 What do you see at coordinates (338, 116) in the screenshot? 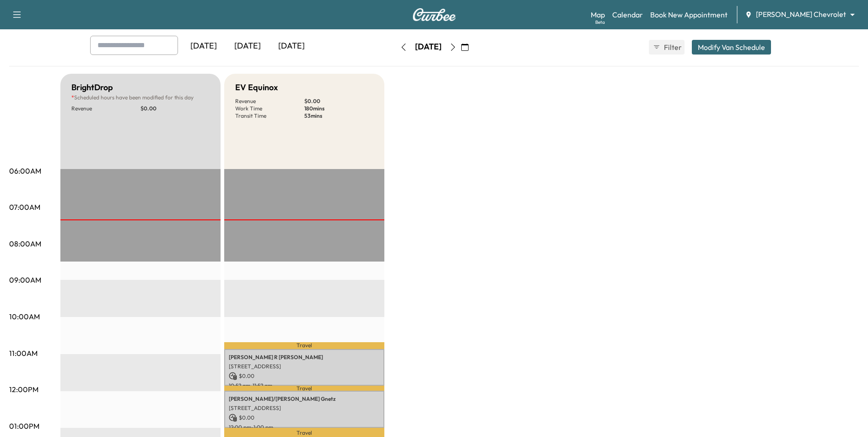
I see `p: 53 mins` at bounding box center [338, 116].